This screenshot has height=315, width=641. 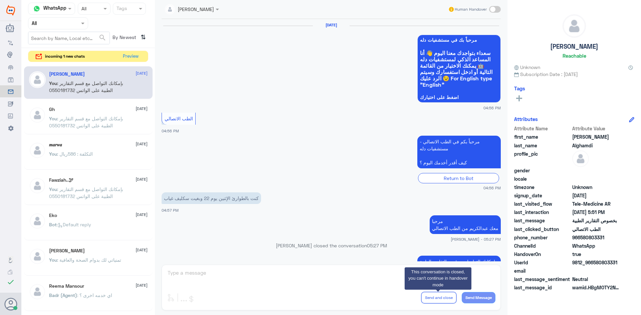 What do you see at coordinates (542, 221) in the screenshot?
I see `span: last_message` at bounding box center [542, 221].